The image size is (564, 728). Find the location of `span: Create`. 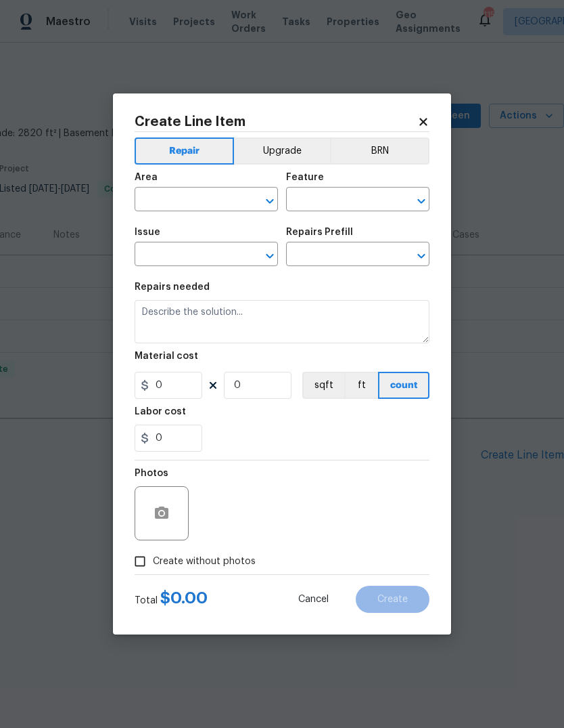

span: Create is located at coordinates (392, 599).